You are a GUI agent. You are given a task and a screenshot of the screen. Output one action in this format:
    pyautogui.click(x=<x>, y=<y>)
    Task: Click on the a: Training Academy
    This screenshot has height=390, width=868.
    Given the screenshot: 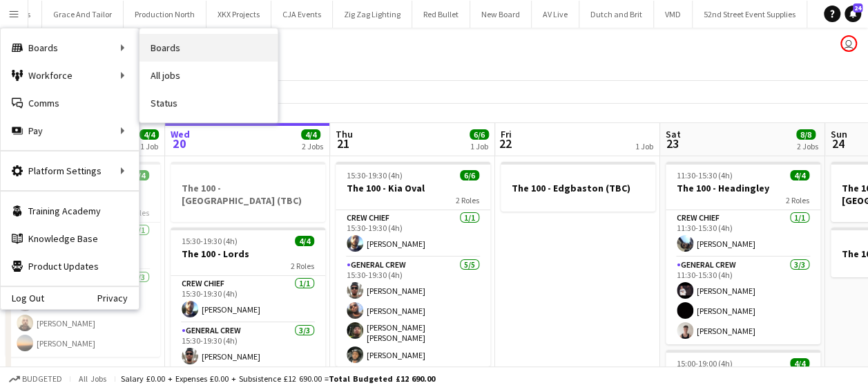 What is the action you would take?
    pyautogui.click(x=70, y=211)
    